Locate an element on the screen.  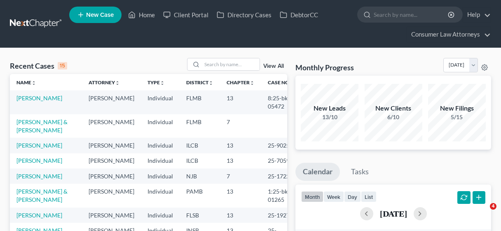
a: Help is located at coordinates (476, 15).